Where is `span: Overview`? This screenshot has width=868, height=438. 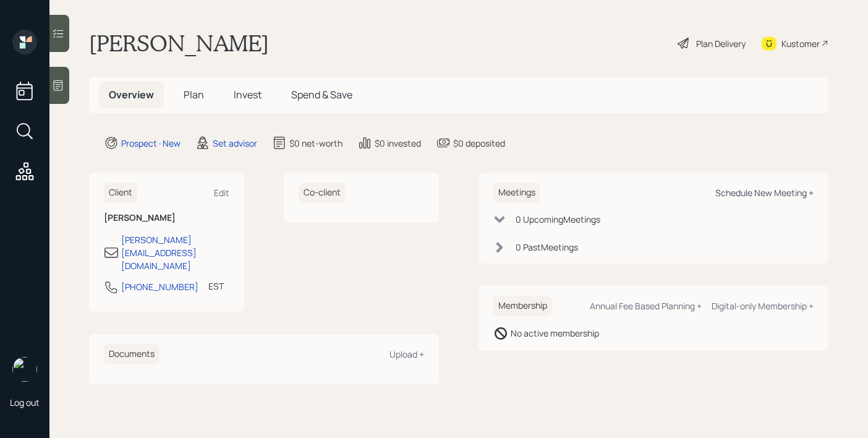
span: Overview is located at coordinates (131, 94).